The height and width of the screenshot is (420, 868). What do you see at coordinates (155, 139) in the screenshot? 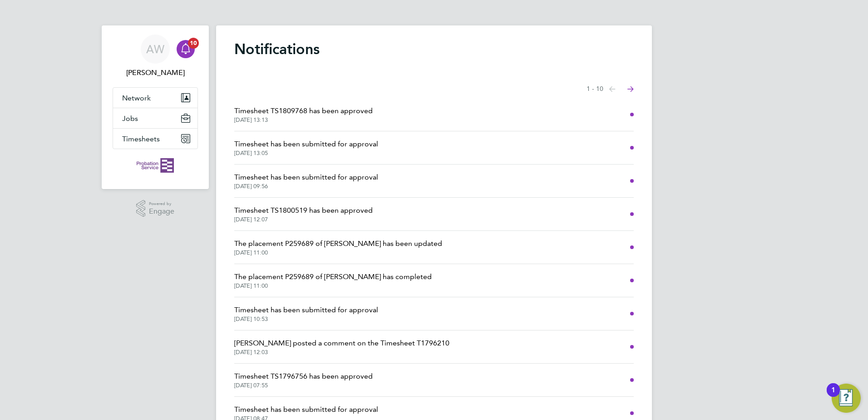
I see `button: Timesheets` at bounding box center [155, 139].